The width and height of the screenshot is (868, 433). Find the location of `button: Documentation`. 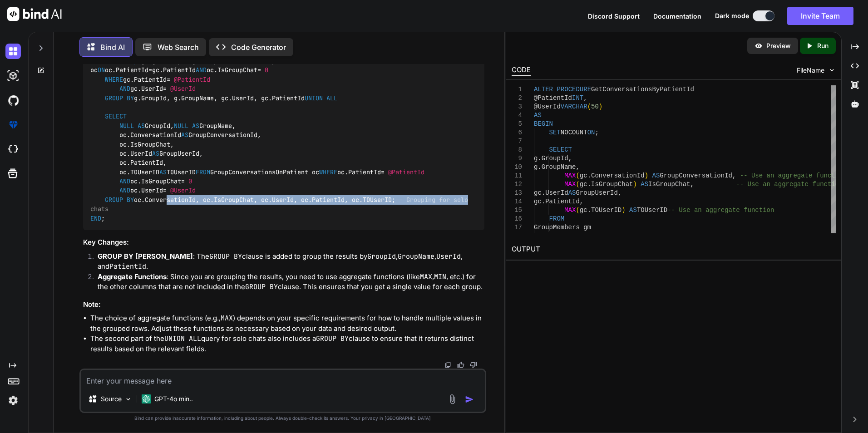

button: Documentation is located at coordinates (678, 16).